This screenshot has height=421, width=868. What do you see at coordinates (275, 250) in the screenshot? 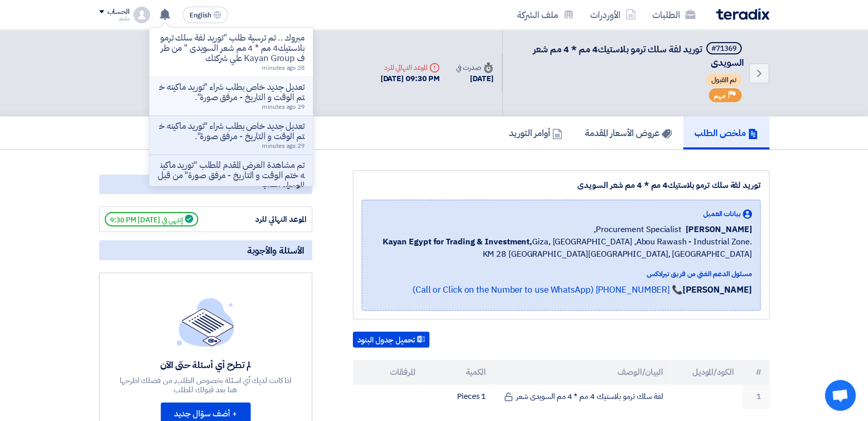
I see `span: الأسئلة والأجوبة` at bounding box center [275, 250].